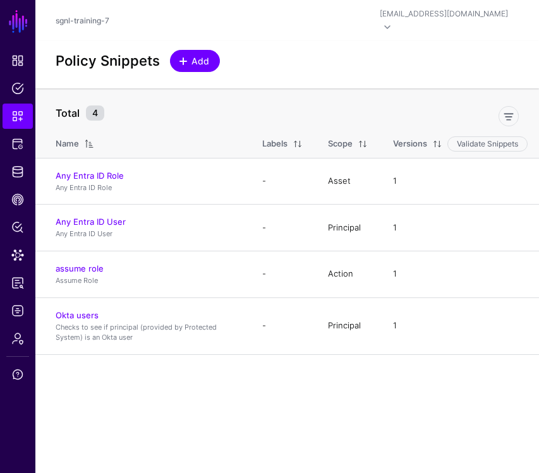 Image resolution: width=539 pixels, height=473 pixels. I want to click on a: Logs, so click(18, 311).